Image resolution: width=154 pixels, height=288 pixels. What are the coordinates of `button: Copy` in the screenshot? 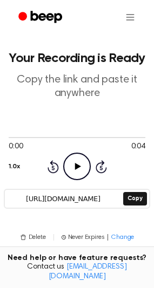 It's located at (134, 198).